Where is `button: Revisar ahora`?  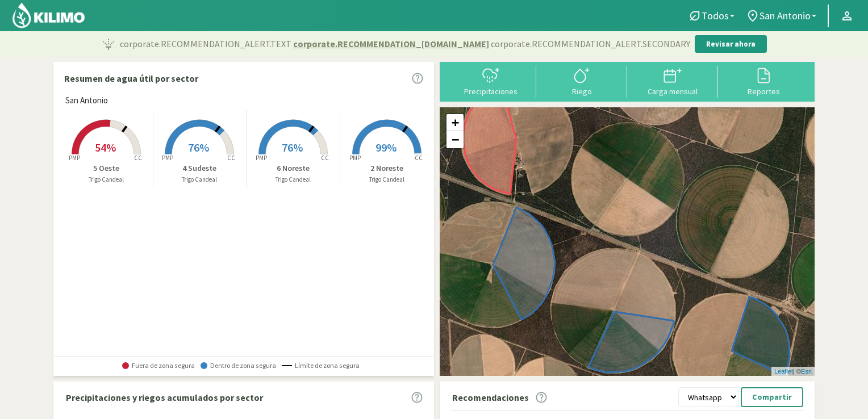
button: Revisar ahora is located at coordinates (730, 44).